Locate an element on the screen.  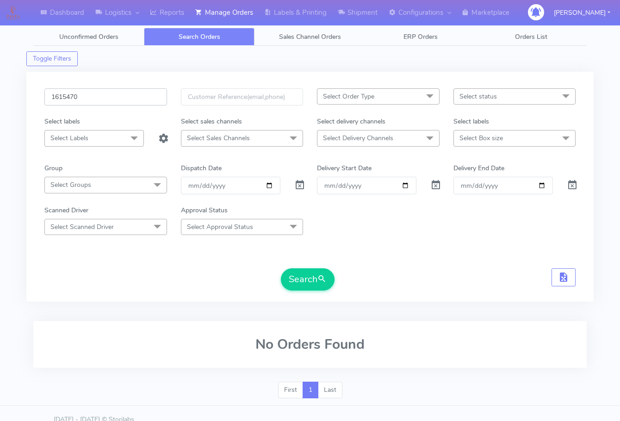
label: Group is located at coordinates (53, 168).